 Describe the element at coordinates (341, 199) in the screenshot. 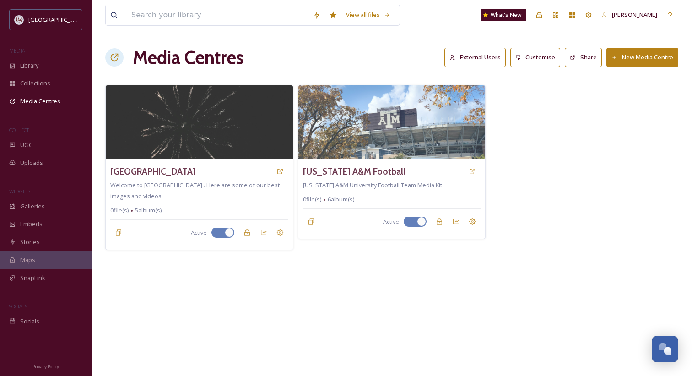

I see `span: 6 album(s)` at that location.